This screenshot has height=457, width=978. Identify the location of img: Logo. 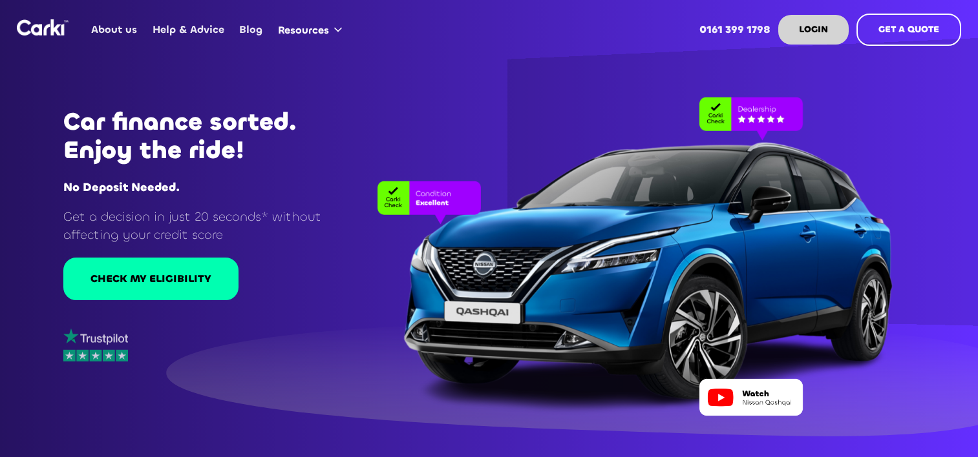
(43, 27).